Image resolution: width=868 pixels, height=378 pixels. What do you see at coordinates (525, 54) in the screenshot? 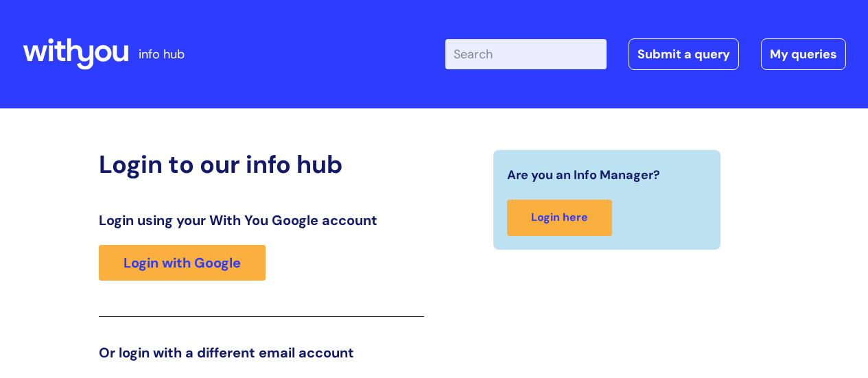
I see `input: Search` at bounding box center [525, 54].